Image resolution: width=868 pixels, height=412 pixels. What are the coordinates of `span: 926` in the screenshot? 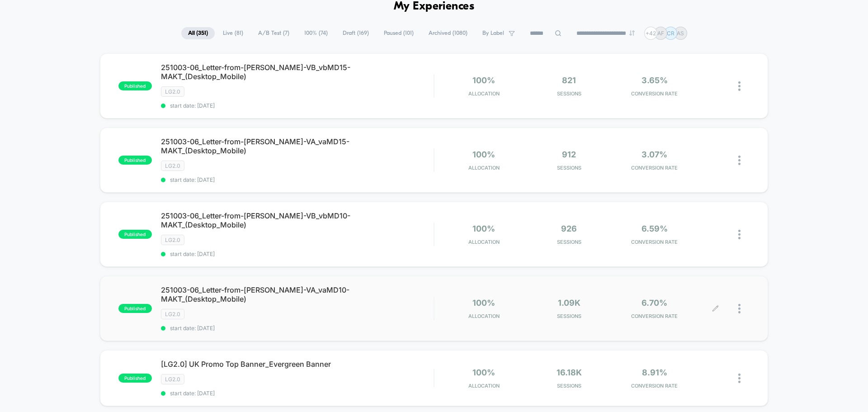 It's located at (569, 228).